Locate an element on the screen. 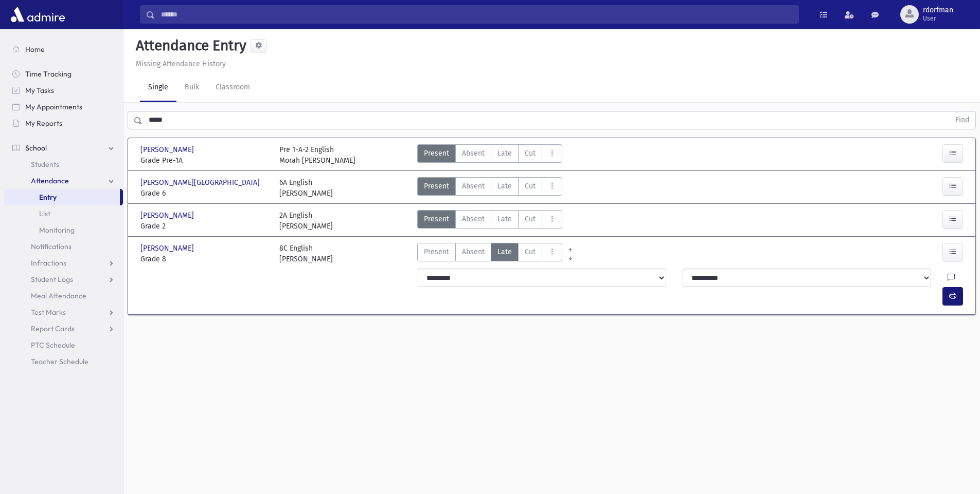  span: My Appointments is located at coordinates (53, 107).